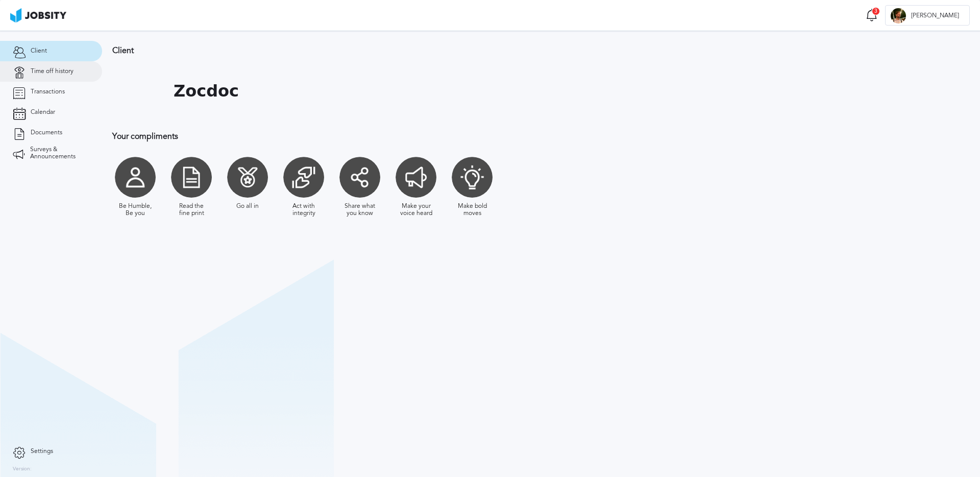 The width and height of the screenshot is (980, 477). What do you see at coordinates (135, 210) in the screenshot?
I see `div: Be Humble, Be you` at bounding box center [135, 210].